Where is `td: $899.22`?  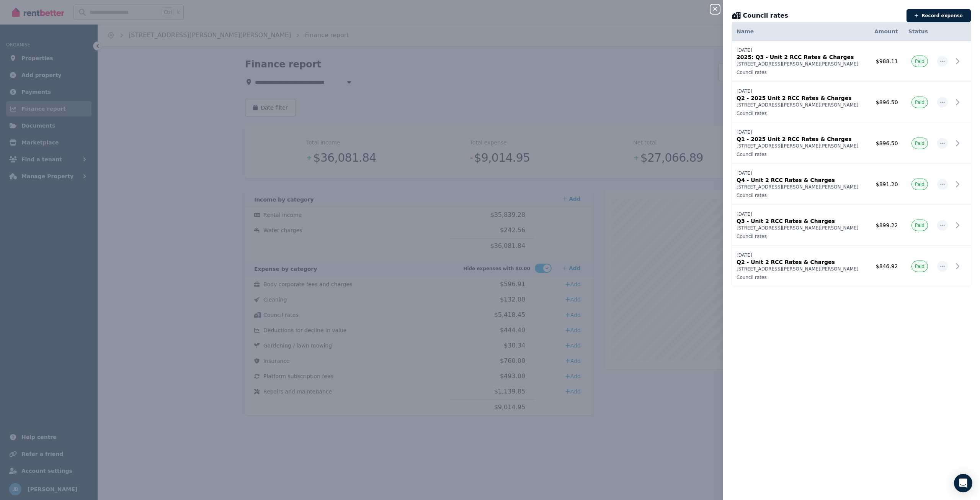
td: $899.22 is located at coordinates (885, 225).